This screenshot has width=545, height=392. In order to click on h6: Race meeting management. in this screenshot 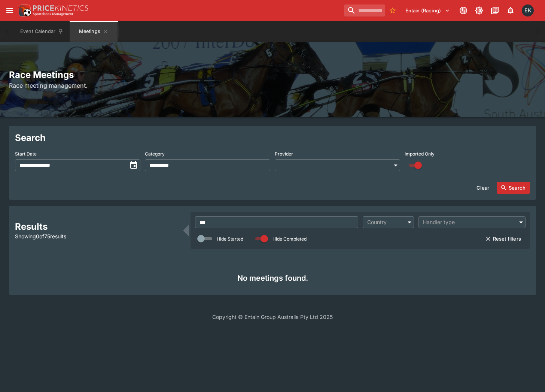, I will do `click(272, 86)`.